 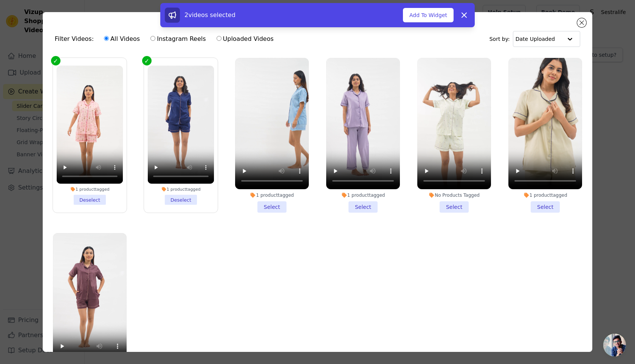 I want to click on label: All Videos, so click(x=122, y=39).